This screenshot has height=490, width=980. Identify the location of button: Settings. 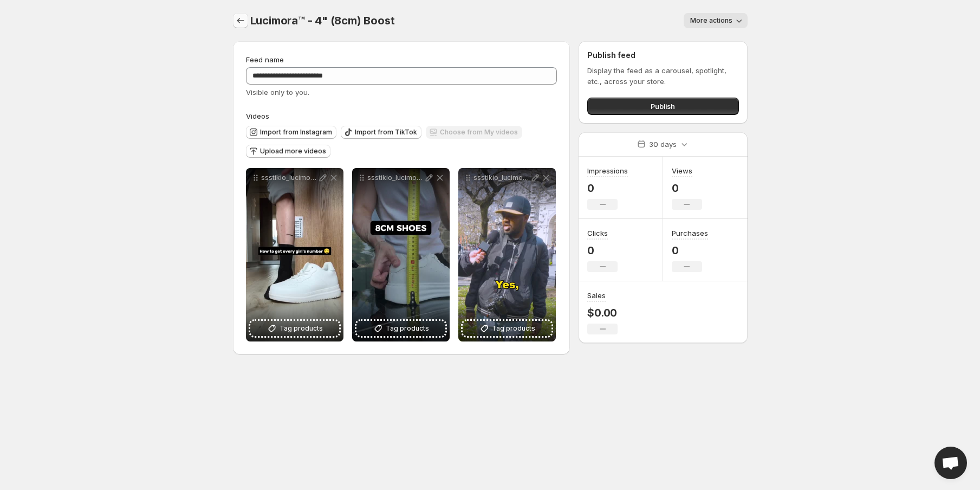
(241, 20).